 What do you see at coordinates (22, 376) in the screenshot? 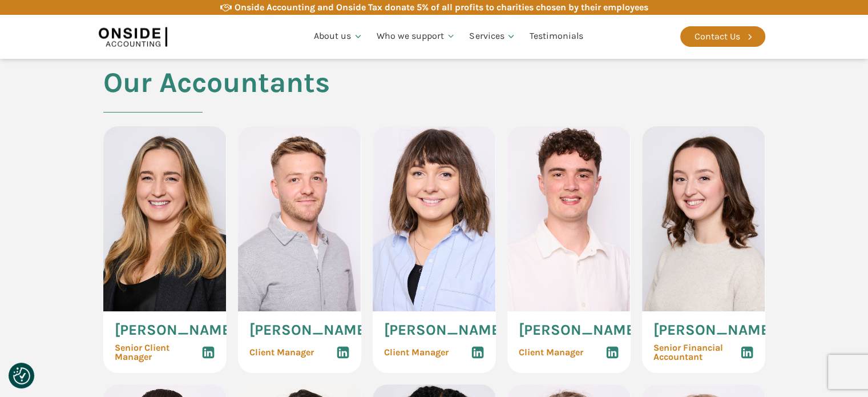
I see `img: Revisit consent button` at bounding box center [22, 376].